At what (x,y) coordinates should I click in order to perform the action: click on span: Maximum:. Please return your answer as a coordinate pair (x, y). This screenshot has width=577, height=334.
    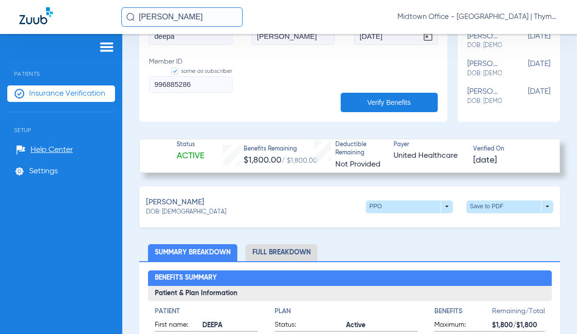
    Looking at the image, I should click on (463, 325).